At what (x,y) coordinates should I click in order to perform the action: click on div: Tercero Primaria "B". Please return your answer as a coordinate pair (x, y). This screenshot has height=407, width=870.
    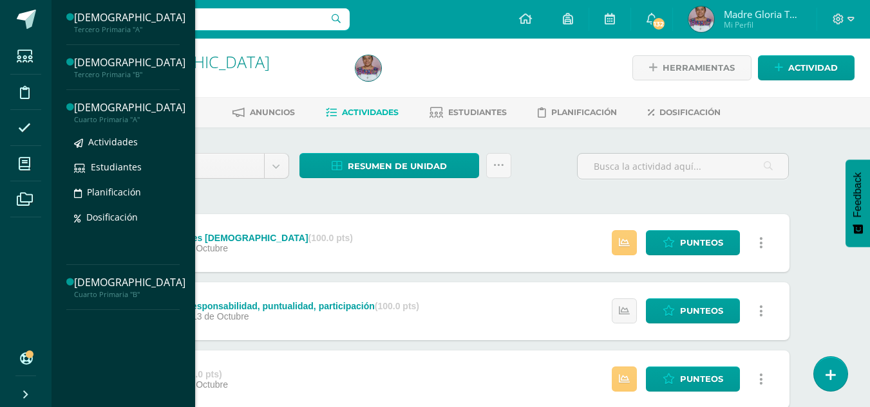
    Looking at the image, I should click on (129, 75).